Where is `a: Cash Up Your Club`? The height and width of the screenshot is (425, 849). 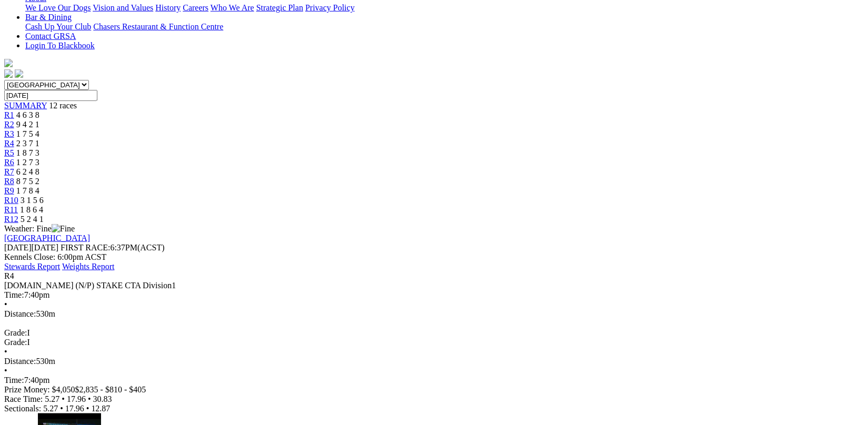
a: Cash Up Your Club is located at coordinates (58, 26).